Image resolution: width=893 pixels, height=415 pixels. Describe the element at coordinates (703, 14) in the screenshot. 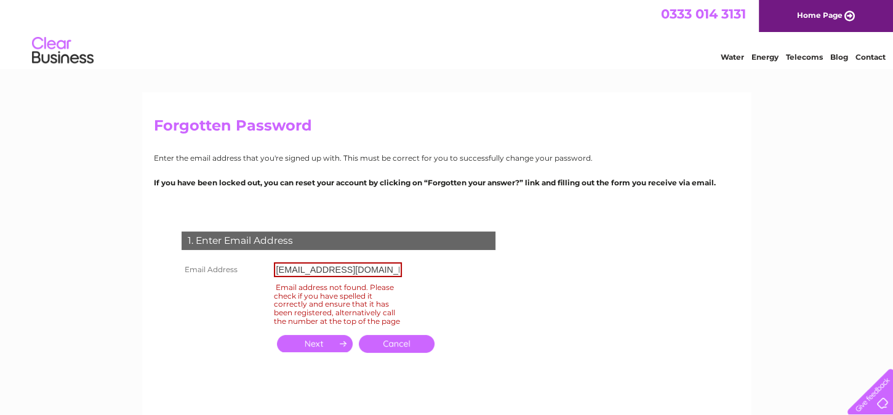

I see `a: 0333 014 3131` at that location.